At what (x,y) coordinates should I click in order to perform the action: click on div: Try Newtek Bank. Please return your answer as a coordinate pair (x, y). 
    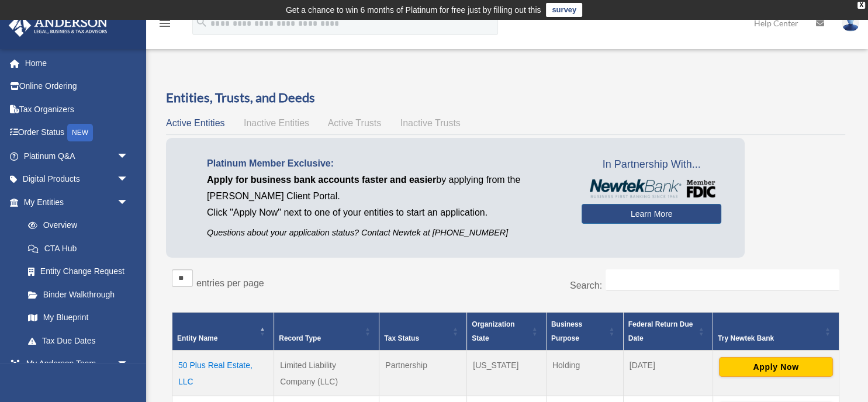
    Looking at the image, I should click on (769, 338).